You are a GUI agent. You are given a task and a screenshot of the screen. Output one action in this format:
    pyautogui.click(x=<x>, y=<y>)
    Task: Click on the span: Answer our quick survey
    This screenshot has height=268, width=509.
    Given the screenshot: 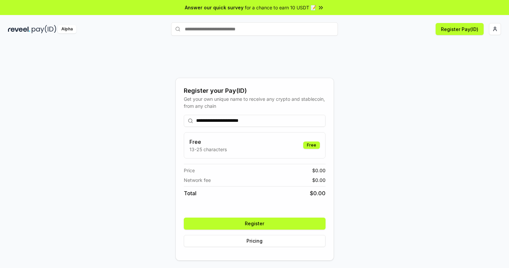 What is the action you would take?
    pyautogui.click(x=214, y=7)
    